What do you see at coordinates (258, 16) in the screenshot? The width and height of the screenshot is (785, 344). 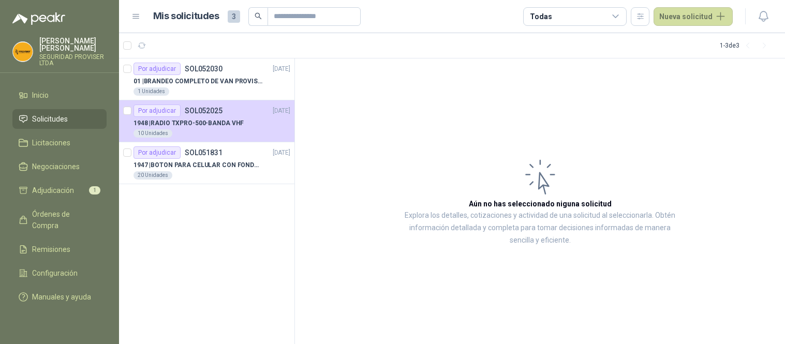 I see `span: search` at bounding box center [258, 16].